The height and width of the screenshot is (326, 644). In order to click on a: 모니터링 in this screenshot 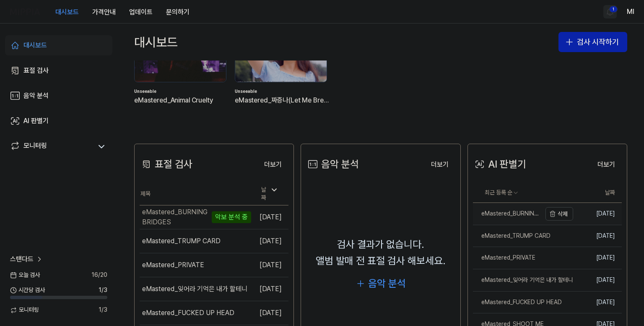, I will do `click(51, 147)`.